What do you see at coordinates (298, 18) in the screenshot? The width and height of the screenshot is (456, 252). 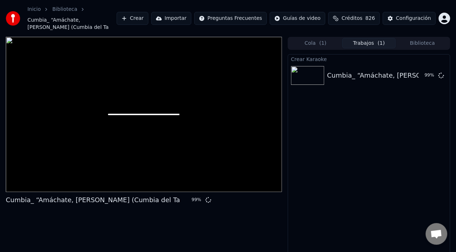 I see `button: Guías de video` at bounding box center [298, 18].